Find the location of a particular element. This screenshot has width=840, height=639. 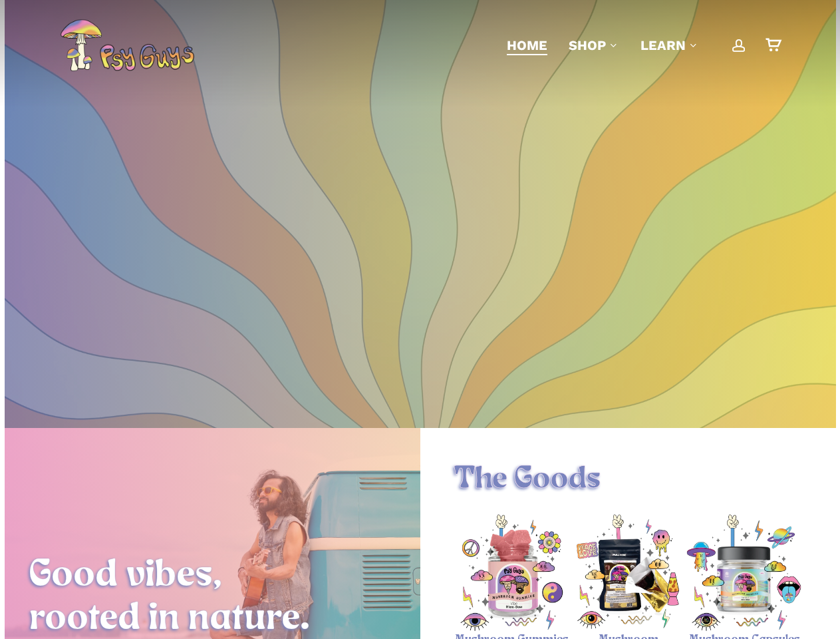

a: Psychedelic Mushroom Gummies is located at coordinates (512, 573).